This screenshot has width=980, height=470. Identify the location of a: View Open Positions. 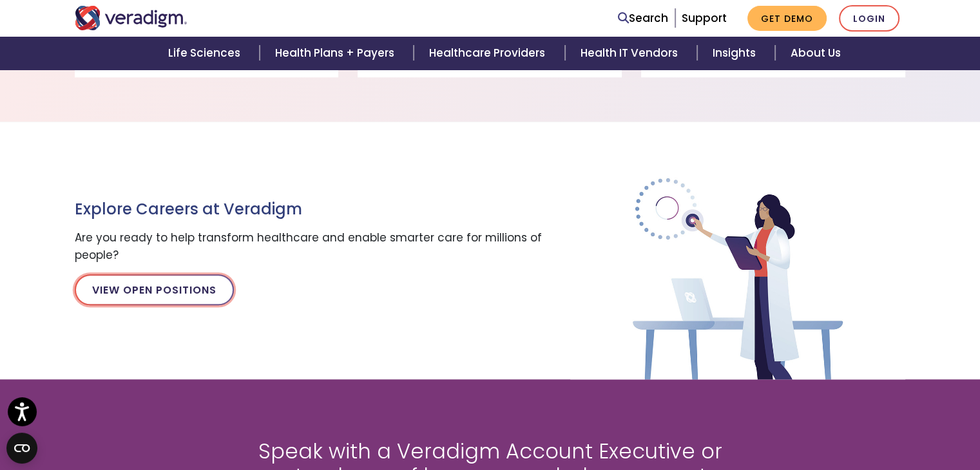
(154, 290).